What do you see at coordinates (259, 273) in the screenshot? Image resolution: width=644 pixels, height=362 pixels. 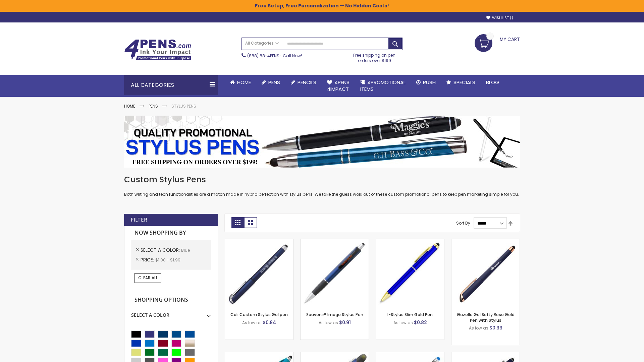 I see `img: Cali Custom Stylus Gel pen-Blue` at bounding box center [259, 273].